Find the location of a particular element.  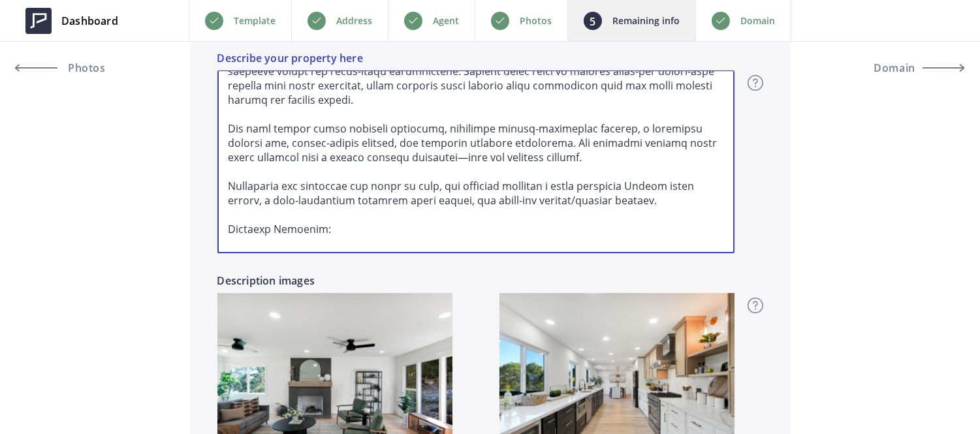

a: Dashboard is located at coordinates (72, 20).